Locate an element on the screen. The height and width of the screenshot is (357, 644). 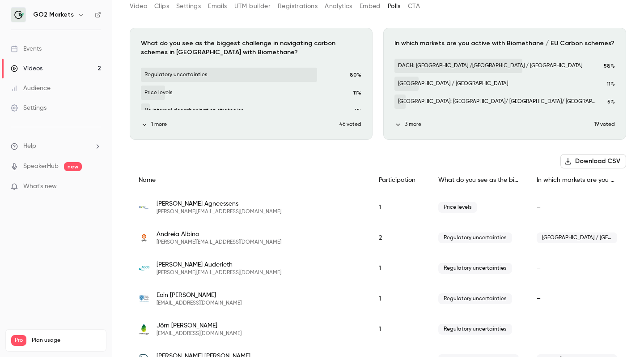
div: Audience is located at coordinates (30, 88).